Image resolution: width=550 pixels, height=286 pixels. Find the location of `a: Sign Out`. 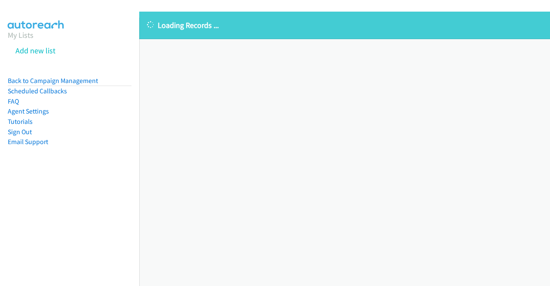

a: Sign Out is located at coordinates (20, 132).